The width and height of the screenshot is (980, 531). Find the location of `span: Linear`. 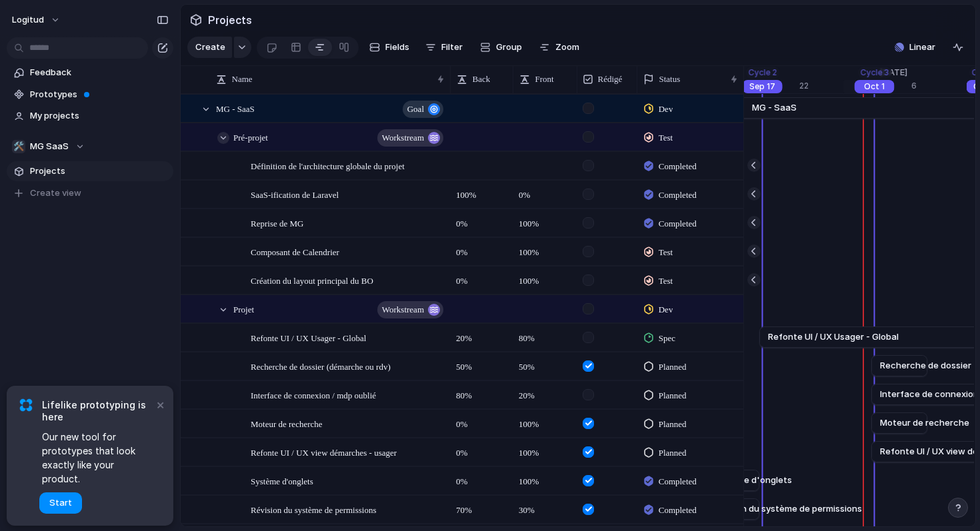

span: Linear is located at coordinates (922, 47).